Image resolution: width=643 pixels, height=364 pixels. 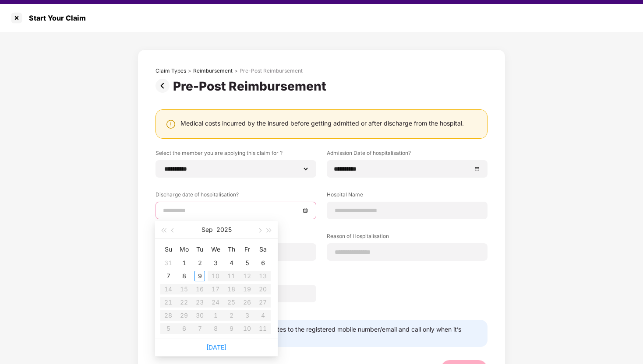 What do you see at coordinates (322, 123) in the screenshot?
I see `div: Medical costs incurred by the insured before getting admitted or after discharge from the hospital.` at bounding box center [322, 123].